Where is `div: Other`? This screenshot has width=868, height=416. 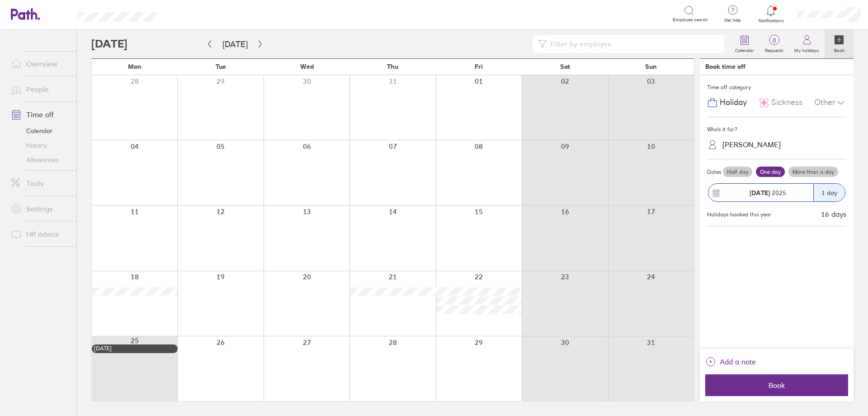 div: Other is located at coordinates (830, 103).